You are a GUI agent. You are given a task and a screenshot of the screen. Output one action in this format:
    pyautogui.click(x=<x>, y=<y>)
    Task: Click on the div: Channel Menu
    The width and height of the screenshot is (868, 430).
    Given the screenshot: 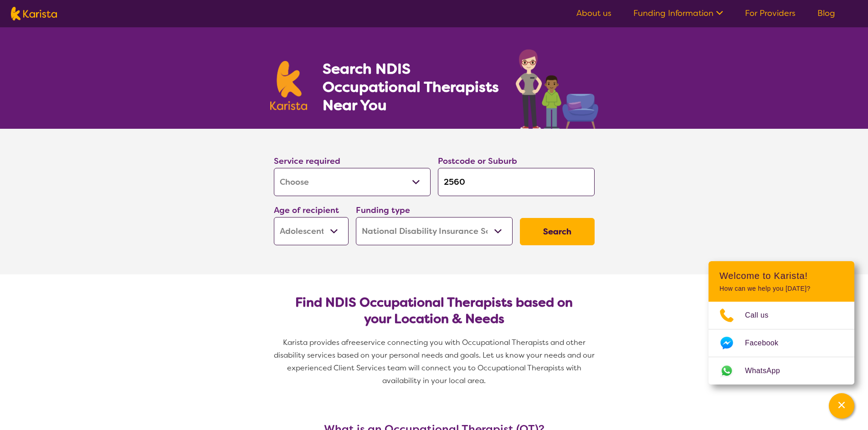 What is the action you would take?
    pyautogui.click(x=781, y=322)
    